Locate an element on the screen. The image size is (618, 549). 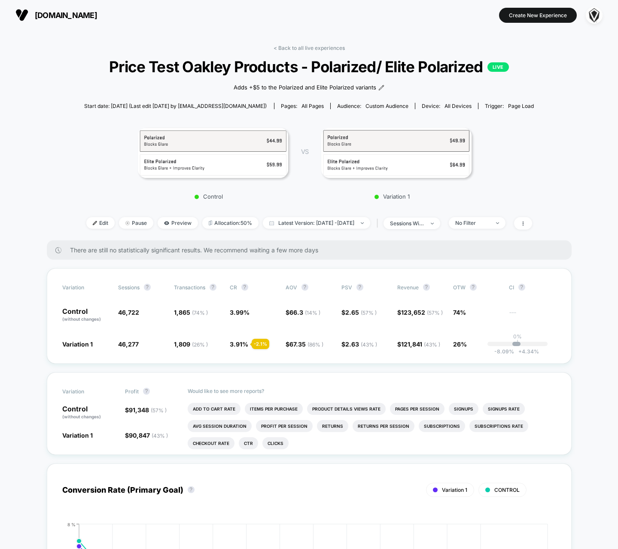
button: Create New Experience is located at coordinates (538, 15).